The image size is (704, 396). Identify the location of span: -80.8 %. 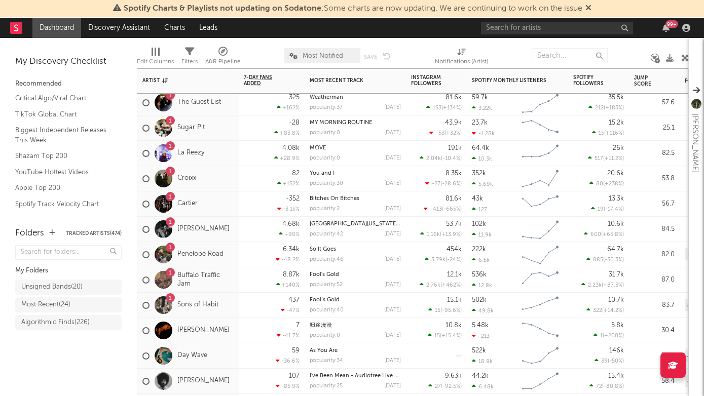
(613, 387).